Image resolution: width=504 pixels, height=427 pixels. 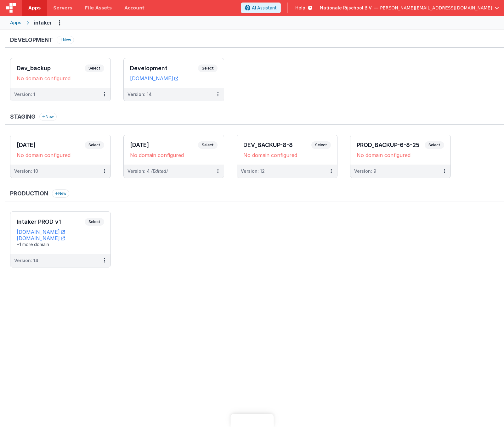 I want to click on button: AI Assistant, so click(x=260, y=8).